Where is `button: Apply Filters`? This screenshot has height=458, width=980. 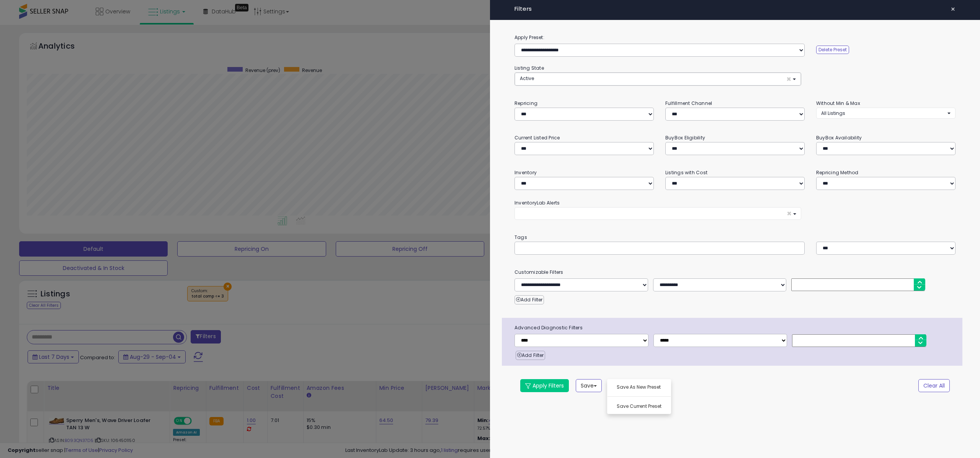 button: Apply Filters is located at coordinates (544, 385).